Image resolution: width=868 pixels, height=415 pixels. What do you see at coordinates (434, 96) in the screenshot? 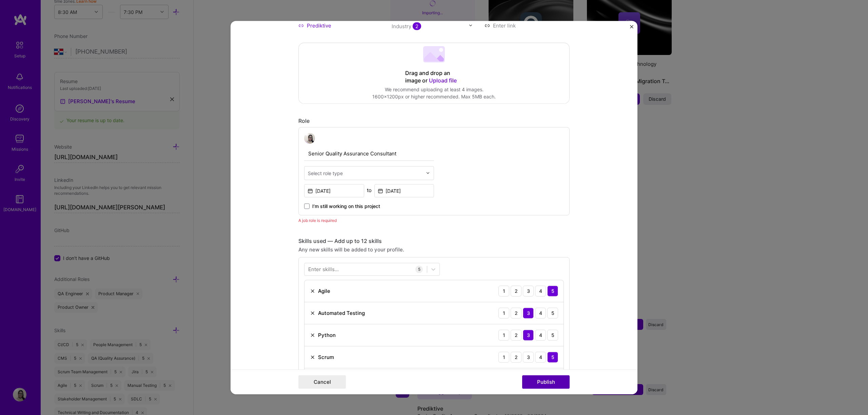
I see `div: 1600x1200px or higher recommended. Max 5MB each.` at bounding box center [434, 96].